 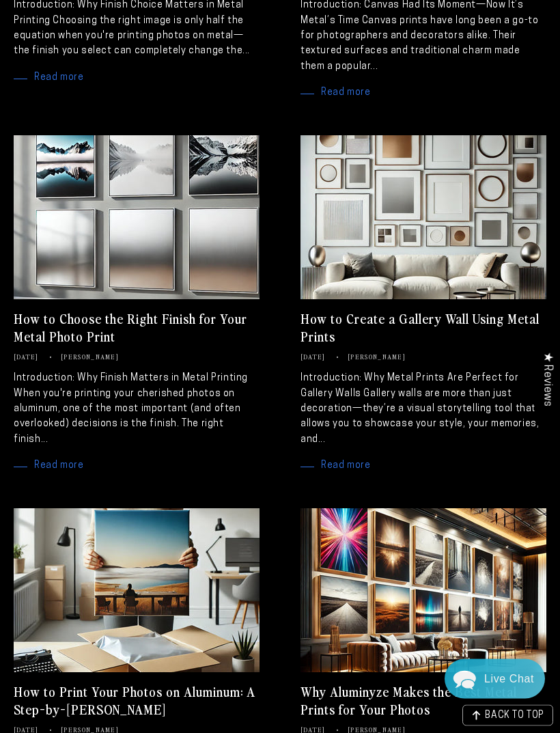 What do you see at coordinates (335, 93) in the screenshot?
I see `span: Read more: Top 10 Reasons to Switch from Canvas to Aluminum Prints` at bounding box center [335, 93].